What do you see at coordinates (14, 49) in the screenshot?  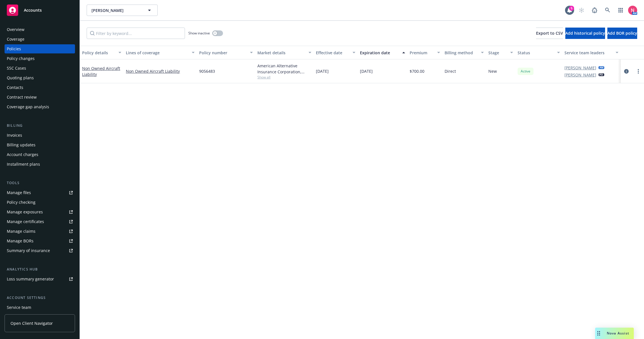 I see `div: Policies` at bounding box center [14, 49].